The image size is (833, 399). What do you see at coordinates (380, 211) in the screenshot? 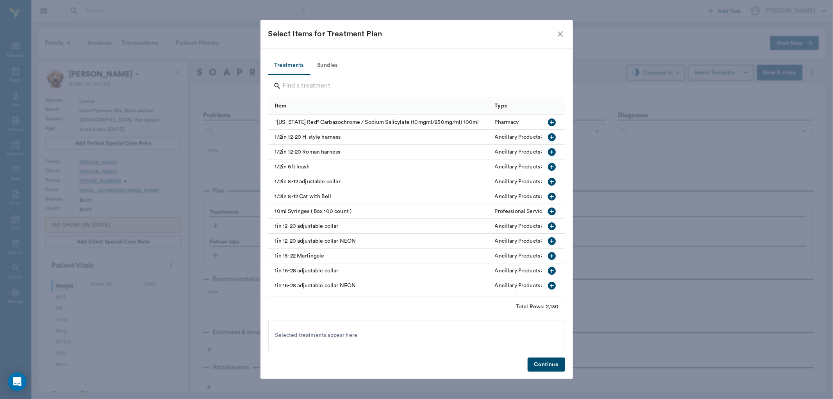
I see `div: 10ml Syringes ( Box 100 count )` at bounding box center [380, 211].